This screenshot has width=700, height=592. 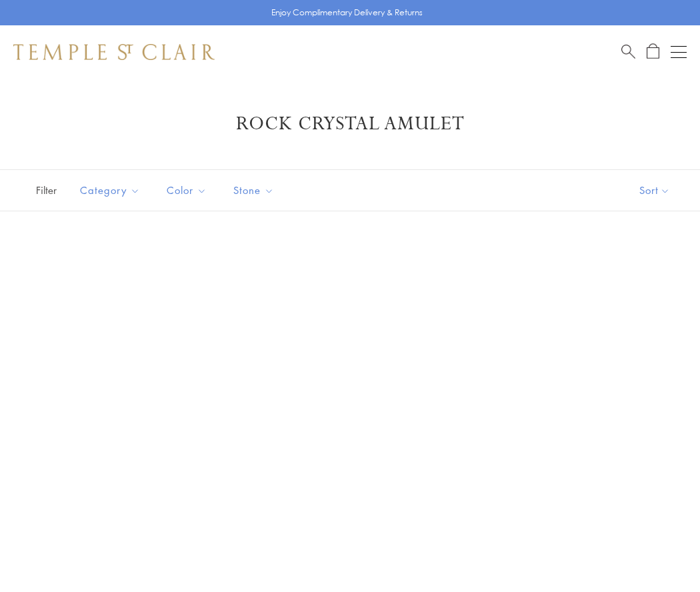 I want to click on button: Category, so click(x=110, y=190).